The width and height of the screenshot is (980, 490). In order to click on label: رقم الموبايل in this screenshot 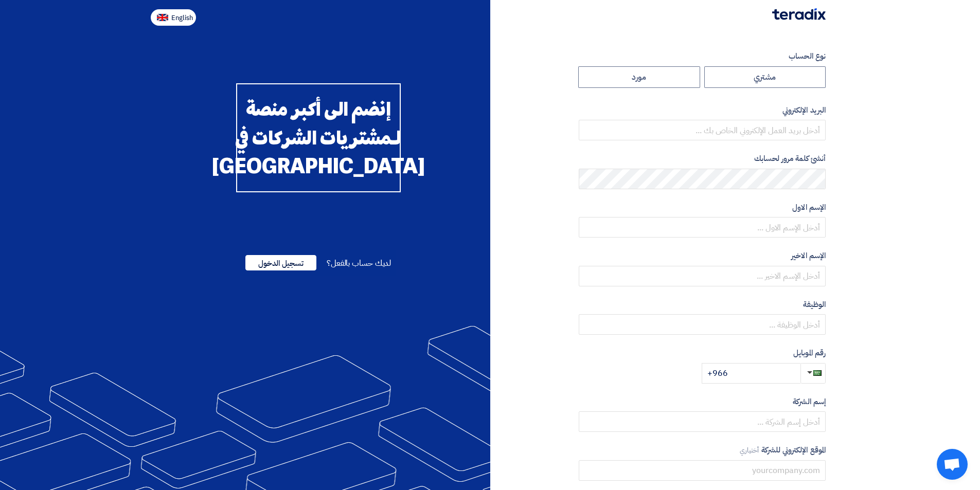, I will do `click(702, 353)`.